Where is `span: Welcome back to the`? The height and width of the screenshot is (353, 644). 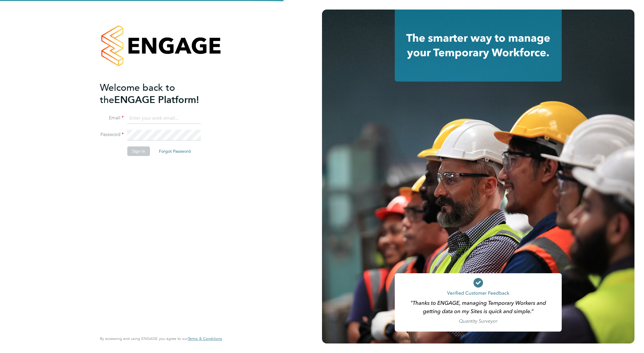 span: Welcome back to the is located at coordinates (138, 94).